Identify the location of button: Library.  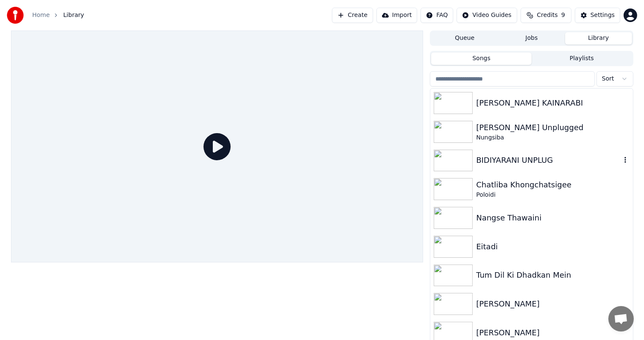
(599, 38).